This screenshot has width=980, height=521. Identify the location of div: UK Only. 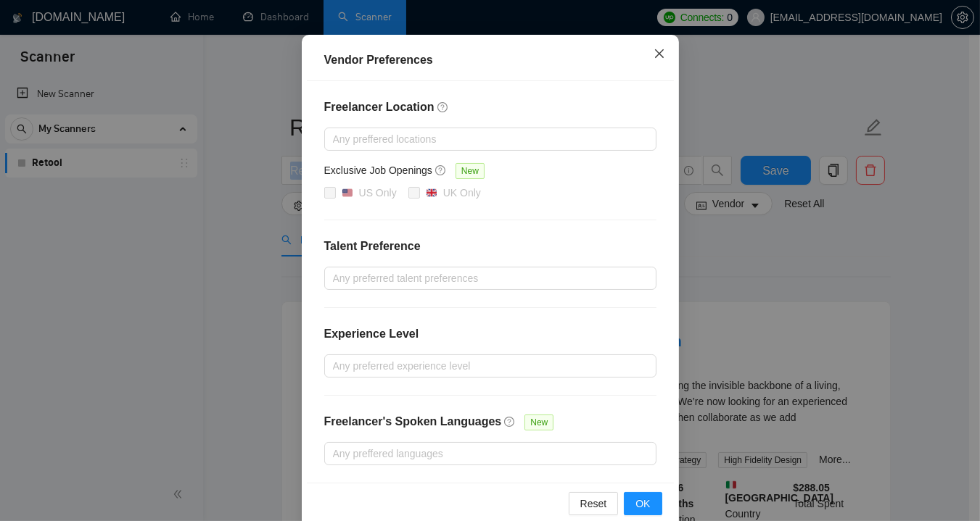
(462, 193).